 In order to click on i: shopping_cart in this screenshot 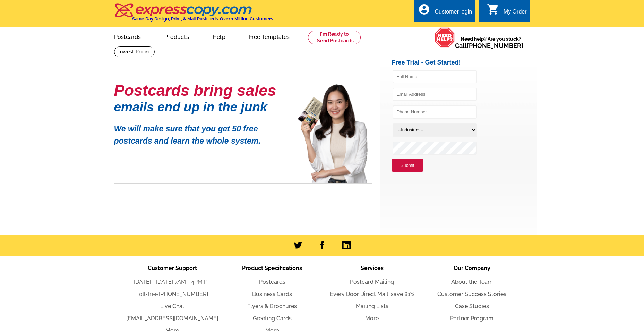, I will do `click(493, 9)`.